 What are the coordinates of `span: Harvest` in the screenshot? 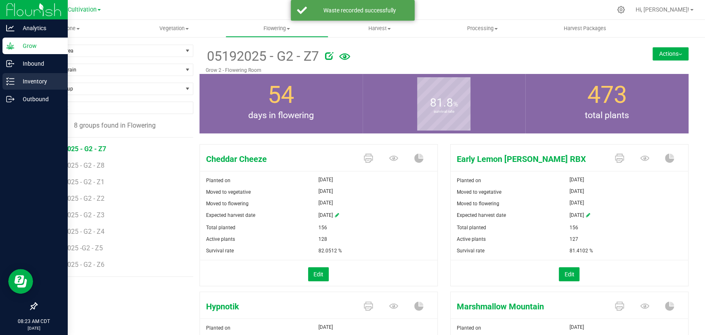 It's located at (380, 29).